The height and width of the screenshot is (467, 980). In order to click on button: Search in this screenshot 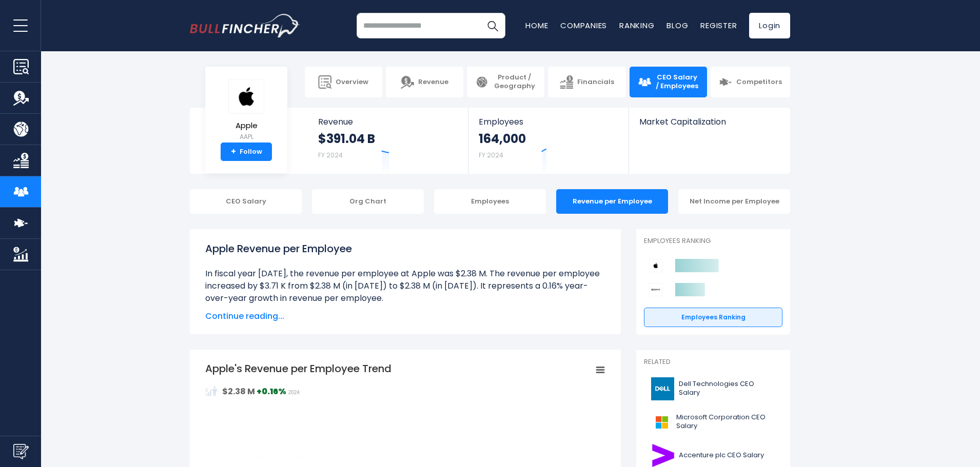, I will do `click(492, 26)`.